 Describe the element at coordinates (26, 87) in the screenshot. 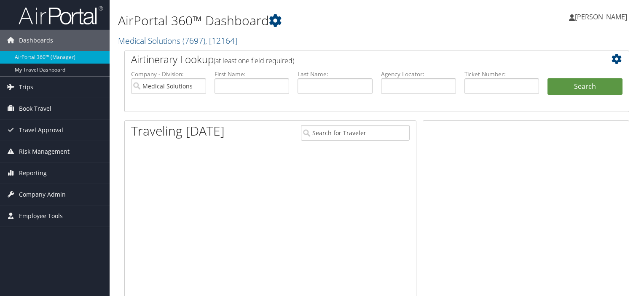

I see `span: Trips` at that location.